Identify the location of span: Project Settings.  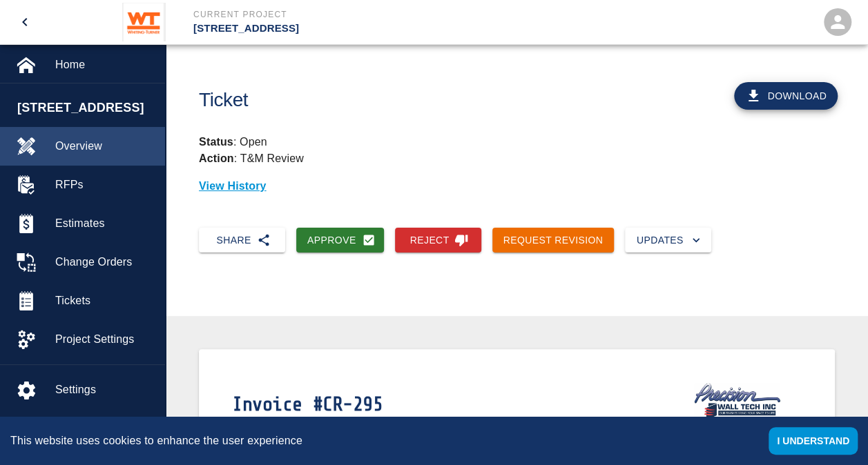
(104, 340).